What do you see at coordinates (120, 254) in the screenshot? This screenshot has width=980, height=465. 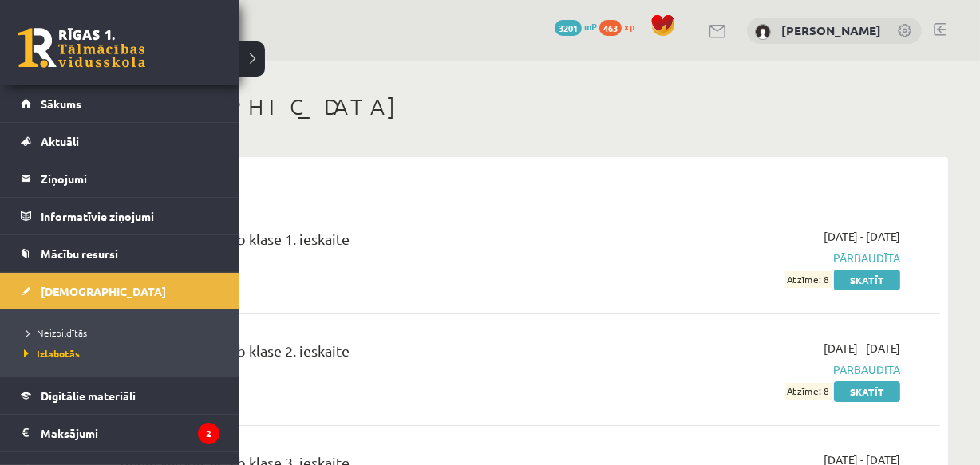 I see `a: Mācību resursi` at bounding box center [120, 254].